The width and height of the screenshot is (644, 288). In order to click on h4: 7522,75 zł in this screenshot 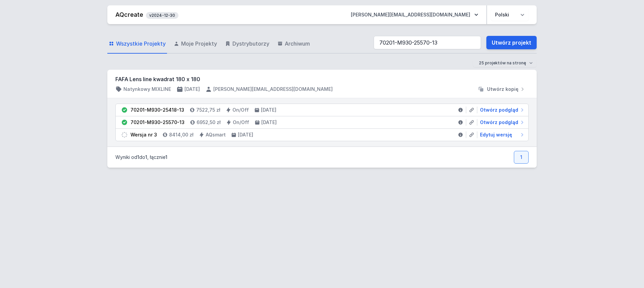, I will do `click(208, 110)`.